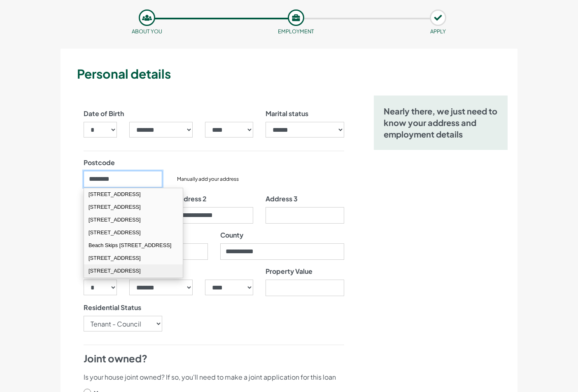  What do you see at coordinates (289, 271) in the screenshot?
I see `label: Property Value` at bounding box center [289, 271].